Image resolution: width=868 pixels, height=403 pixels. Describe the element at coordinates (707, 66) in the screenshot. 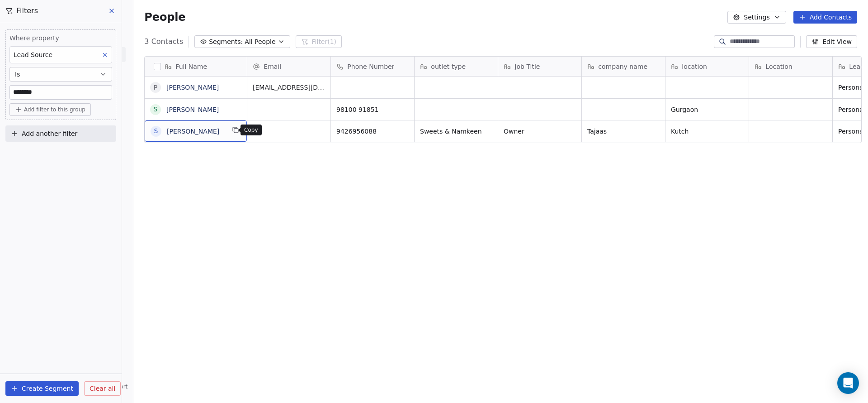

I see `div: location` at that location.